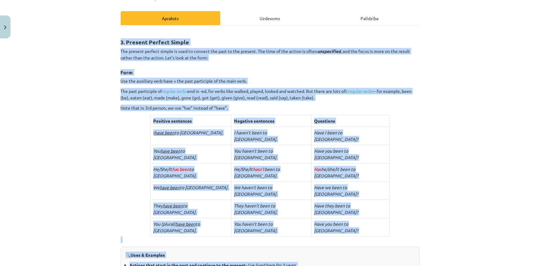 The image size is (540, 266). I want to click on a: irregular verbs, so click(360, 91).